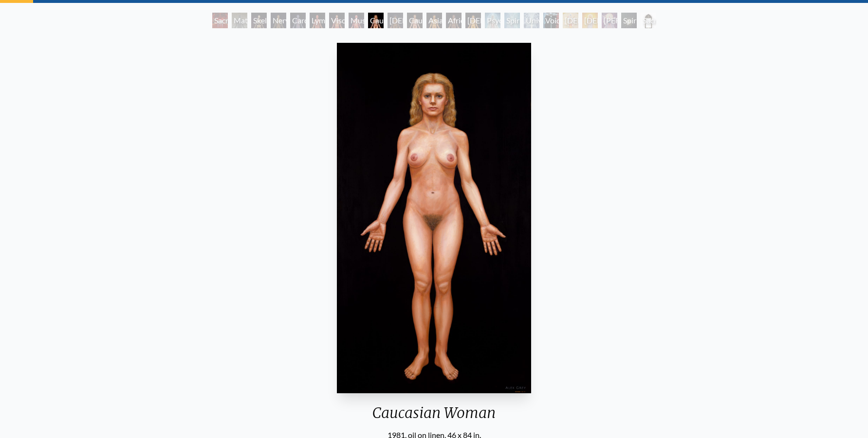 The image size is (868, 438). Describe the element at coordinates (531, 21) in the screenshot. I see `div: Universal Mind Lattice` at that location.